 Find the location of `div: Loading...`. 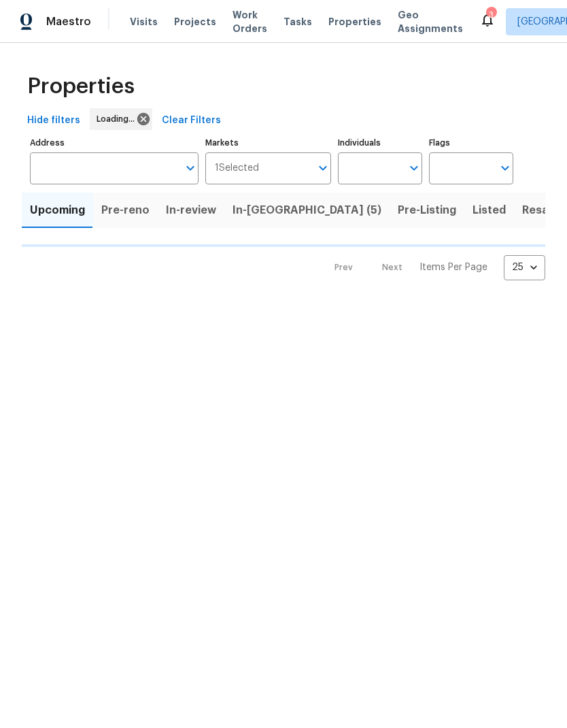

div: Loading... is located at coordinates (121, 119).